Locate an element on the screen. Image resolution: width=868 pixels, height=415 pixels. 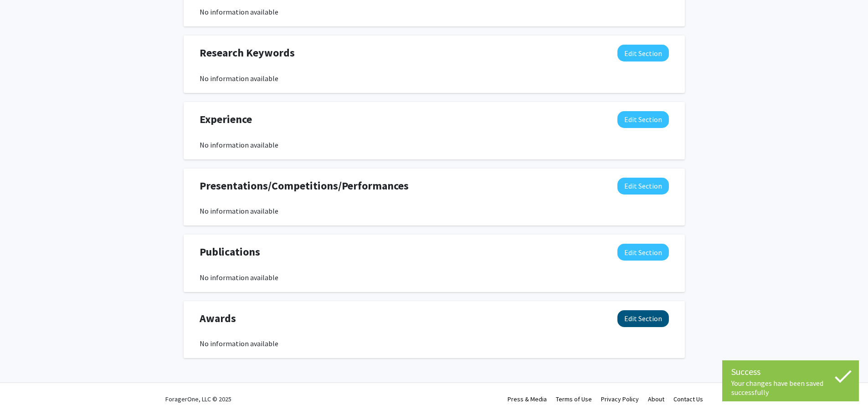
a: About is located at coordinates (656, 399).